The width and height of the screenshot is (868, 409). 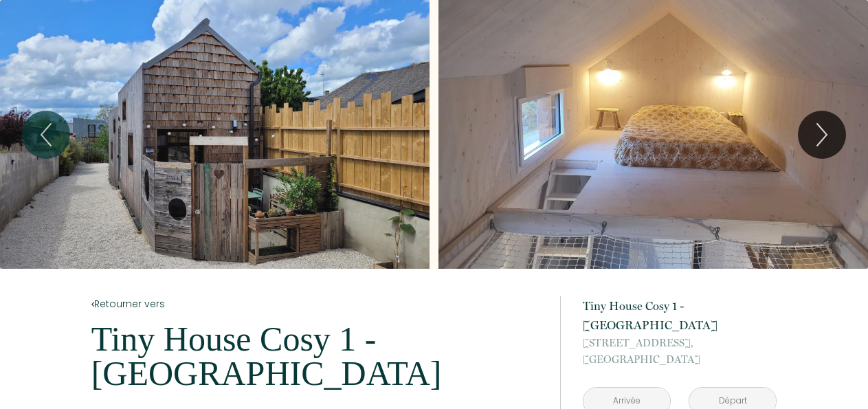 I want to click on button: Previous, so click(x=46, y=135).